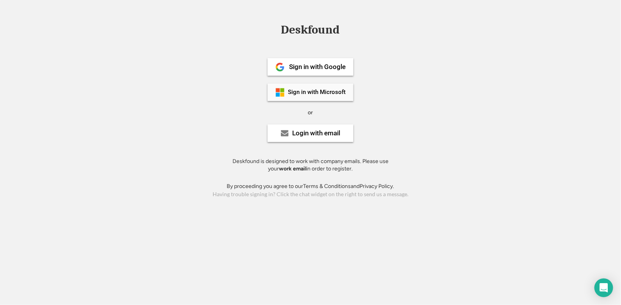 The image size is (621, 305). Describe the element at coordinates (316, 133) in the screenshot. I see `div: Login with email` at that location.